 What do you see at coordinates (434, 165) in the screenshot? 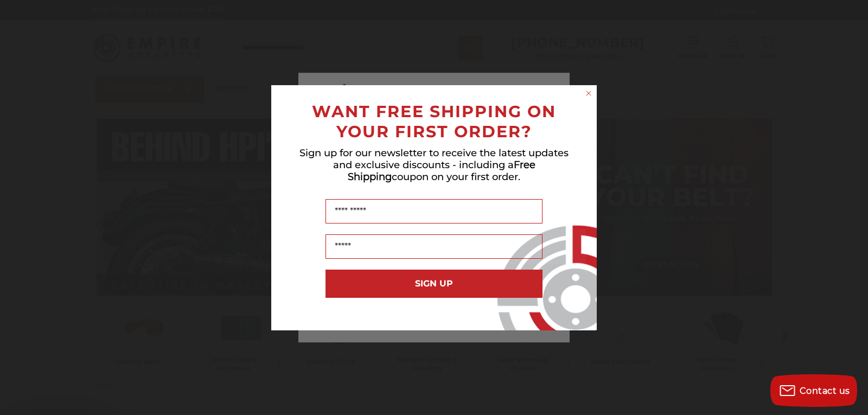
I see `span: Sign up for our newsletter to receive the latest updates and exclusive discounts - including a co...` at bounding box center [434, 165].